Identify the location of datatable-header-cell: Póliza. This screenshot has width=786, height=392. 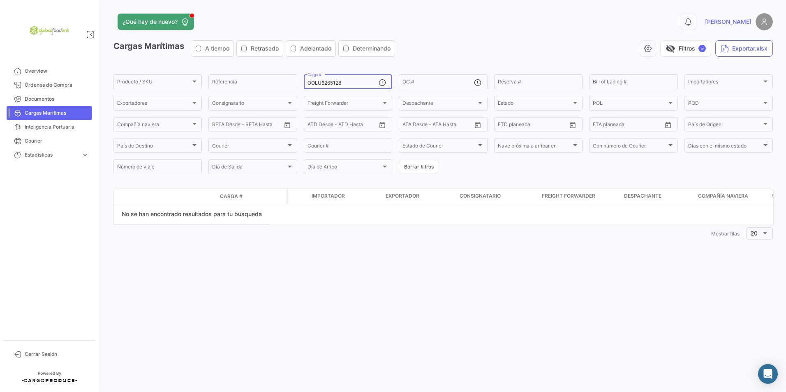
(276, 196).